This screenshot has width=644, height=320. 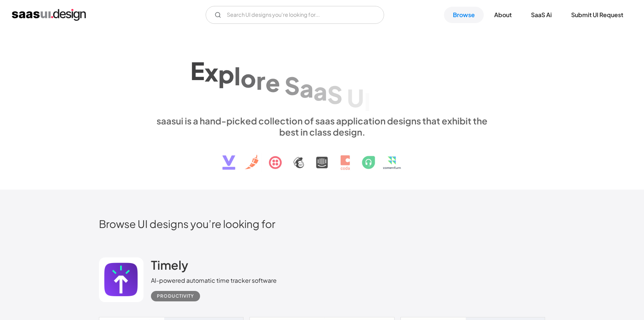 I want to click on h1: Explore SaaS UI design patterns & interactions., so click(x=322, y=80).